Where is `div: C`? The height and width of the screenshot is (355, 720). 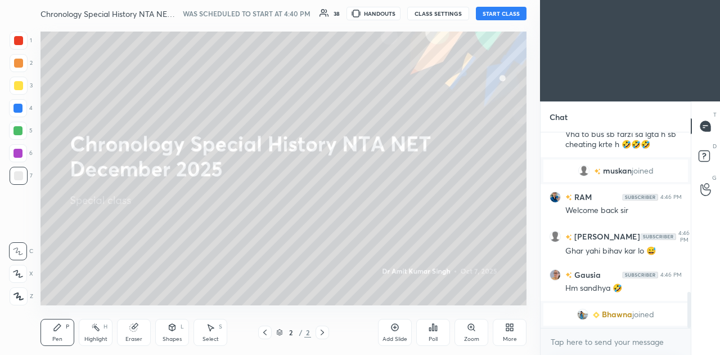 div: C is located at coordinates (21, 251).